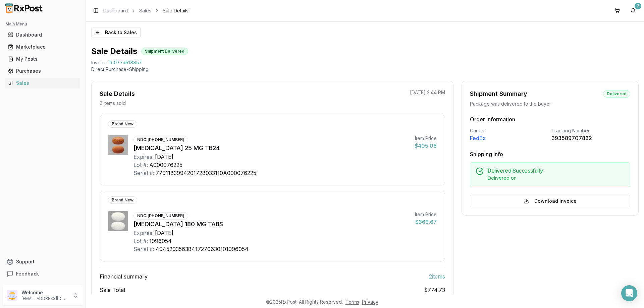  What do you see at coordinates (176, 11) in the screenshot?
I see `span: Sale Details` at bounding box center [176, 11].